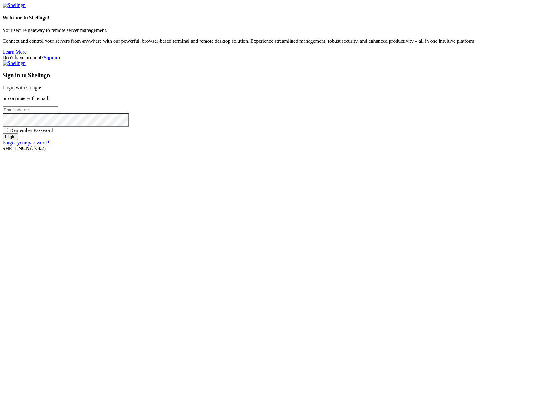 Image resolution: width=541 pixels, height=400 pixels. What do you see at coordinates (10, 136) in the screenshot?
I see `input: Login` at bounding box center [10, 136].